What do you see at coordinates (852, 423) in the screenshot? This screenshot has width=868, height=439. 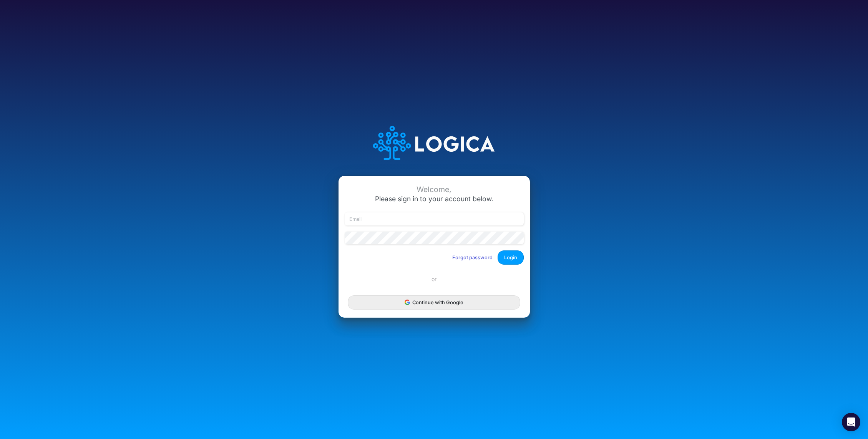 I see `div: Open Intercom Messenger` at bounding box center [852, 423].